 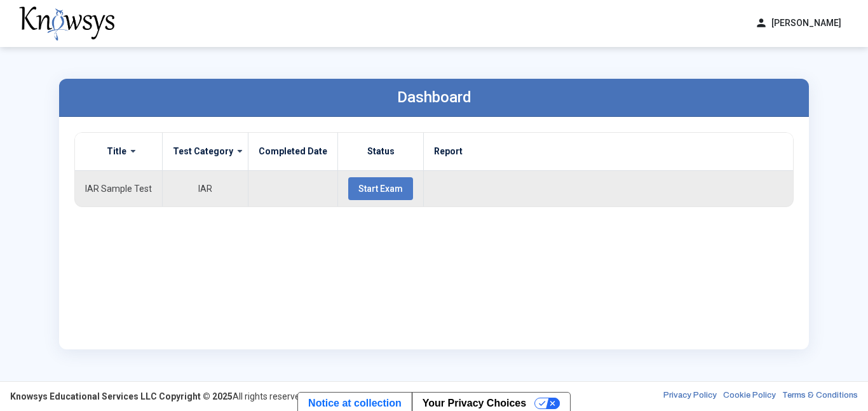 I want to click on th: Status, so click(x=380, y=152).